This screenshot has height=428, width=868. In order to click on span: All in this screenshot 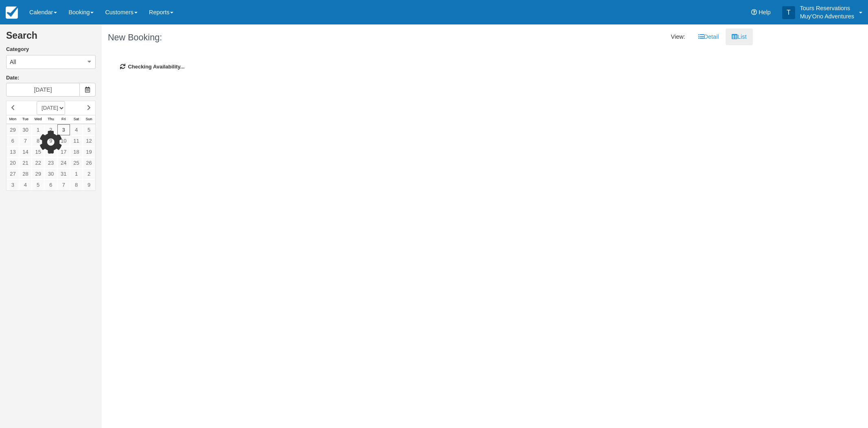, I will do `click(13, 62)`.